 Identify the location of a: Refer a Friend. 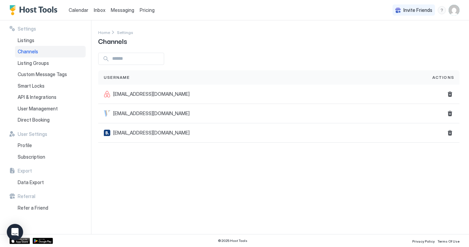
(50, 208).